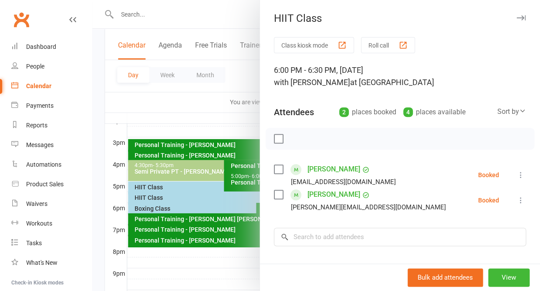 The height and width of the screenshot is (291, 540). Describe the element at coordinates (34, 243) in the screenshot. I see `div: Tasks` at that location.